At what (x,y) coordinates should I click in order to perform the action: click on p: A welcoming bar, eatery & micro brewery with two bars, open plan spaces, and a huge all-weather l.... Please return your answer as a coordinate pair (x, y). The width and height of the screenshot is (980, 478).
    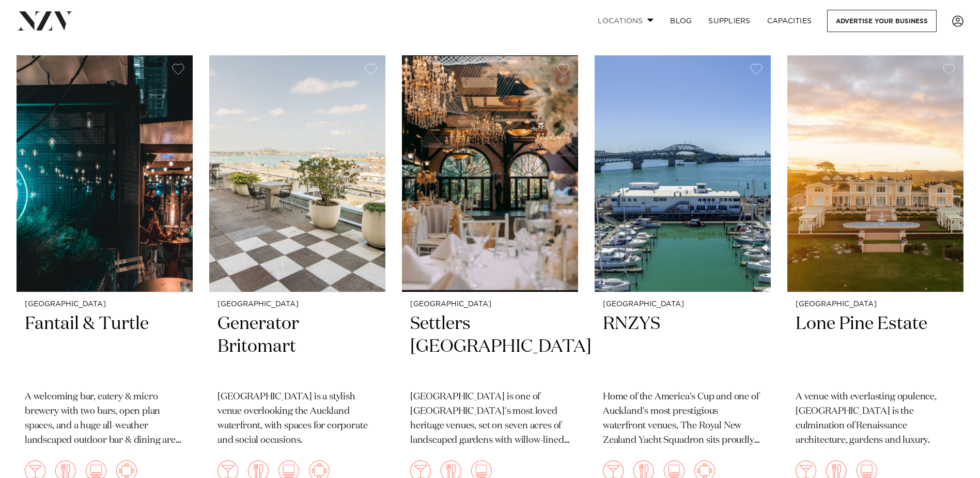
    Looking at the image, I should click on (104, 419).